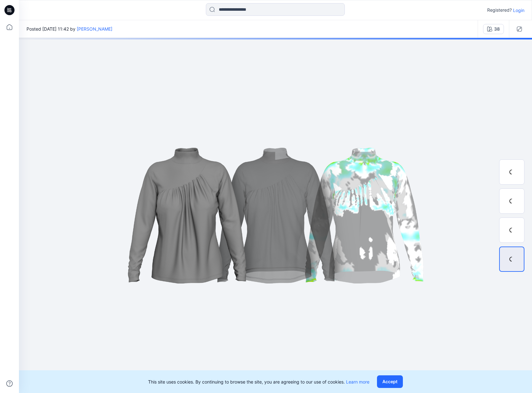 This screenshot has height=393, width=532. What do you see at coordinates (358, 381) in the screenshot?
I see `a: Learn more` at bounding box center [358, 381].